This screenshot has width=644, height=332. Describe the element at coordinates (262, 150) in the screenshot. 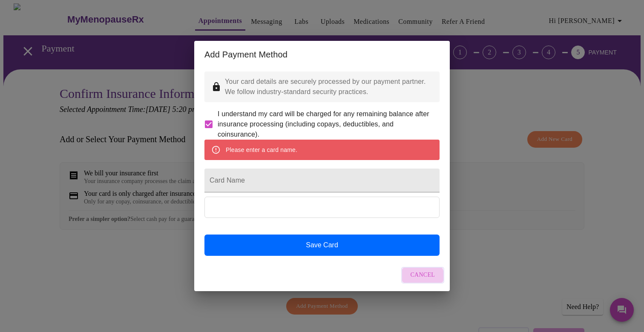

I see `div: Please enter a card name.` at that location.